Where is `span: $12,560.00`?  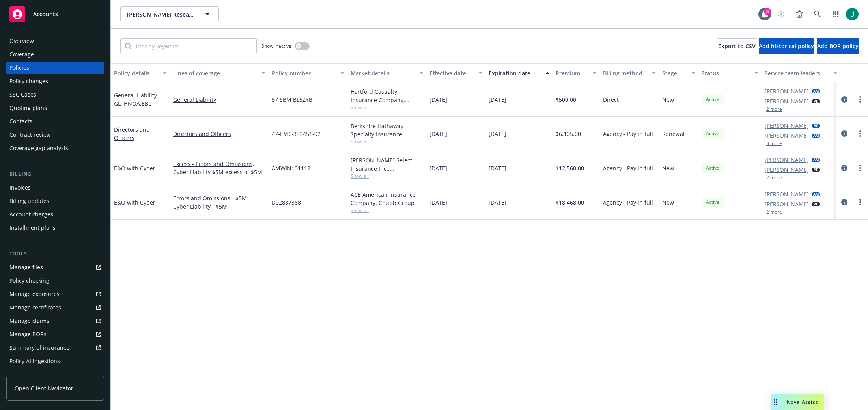 span: $12,560.00 is located at coordinates (570, 168).